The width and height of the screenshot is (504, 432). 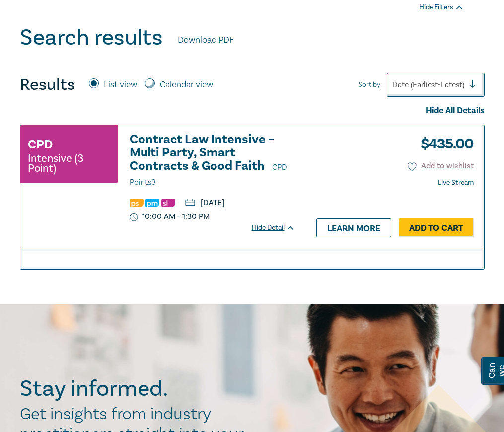 What do you see at coordinates (436, 228) in the screenshot?
I see `a: Add to Cart` at bounding box center [436, 228].